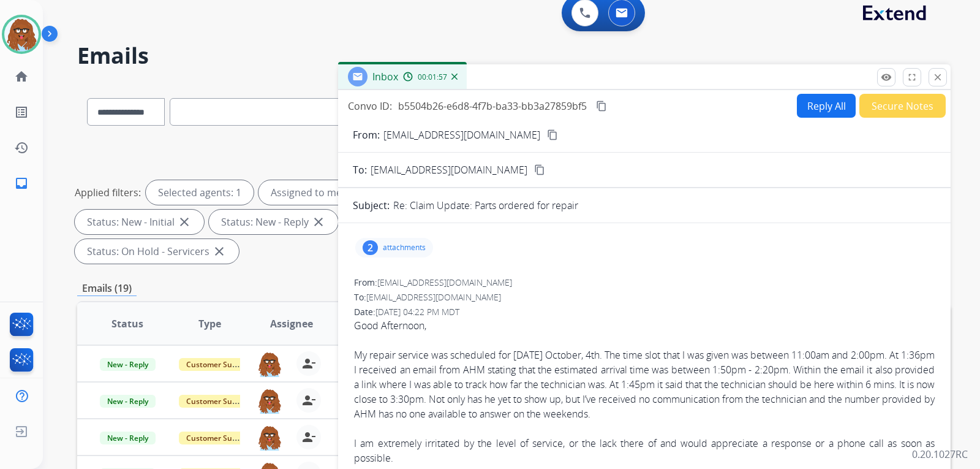  I want to click on p: attachments, so click(404, 248).